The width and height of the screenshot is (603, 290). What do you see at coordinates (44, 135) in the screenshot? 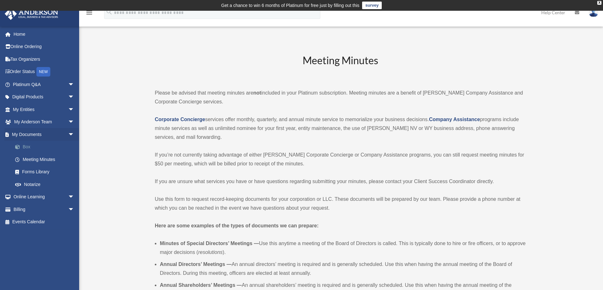
I see `a: My Documentsarrow_drop_down` at bounding box center [44, 135].